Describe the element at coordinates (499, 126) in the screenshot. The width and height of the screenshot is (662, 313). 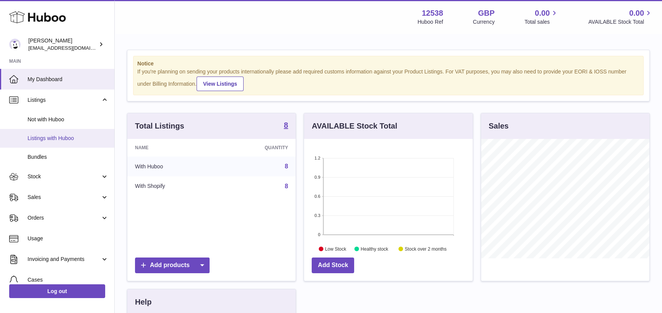
I see `h3: Sales` at that location.